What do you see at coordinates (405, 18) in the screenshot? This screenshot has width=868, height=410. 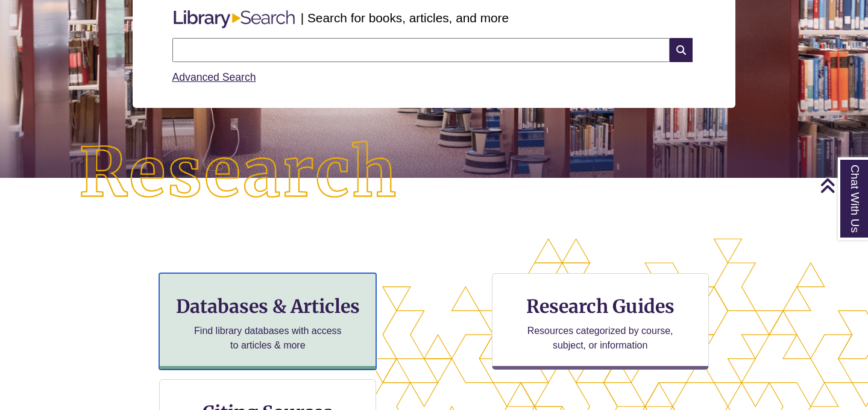 I see `p: | Search for books, articles, and more` at bounding box center [405, 18].